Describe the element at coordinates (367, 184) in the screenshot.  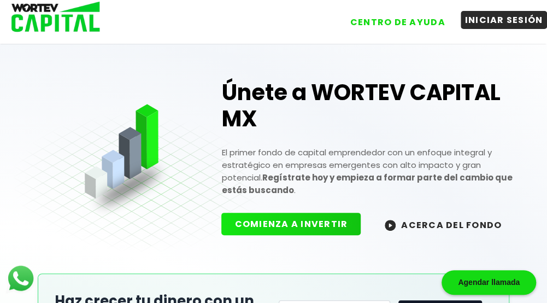
I see `strong: Regístrate hoy y empieza a formar parte del cambio que estás buscando` at that location.